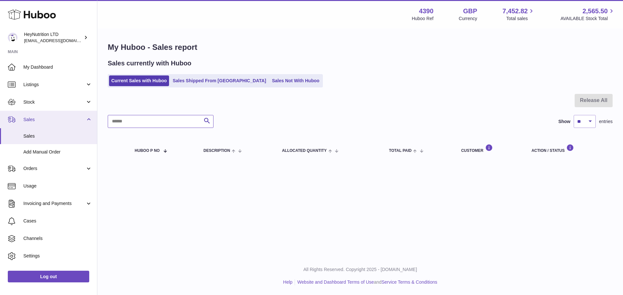 This screenshot has width=623, height=295. What do you see at coordinates (366, 282) in the screenshot?
I see `li: and` at bounding box center [366, 282].